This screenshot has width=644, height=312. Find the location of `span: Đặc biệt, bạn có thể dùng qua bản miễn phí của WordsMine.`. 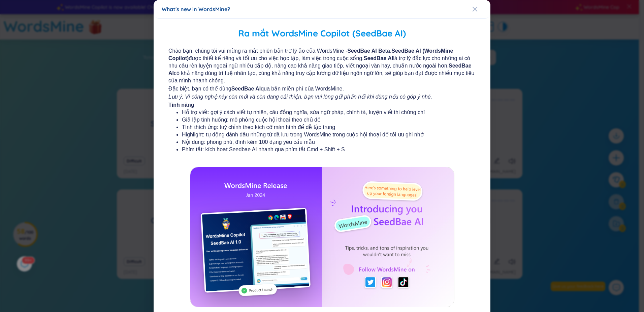

span: Đặc biệt, bạn có thể dùng qua bản miễn phí của WordsMine. is located at coordinates (322, 88).